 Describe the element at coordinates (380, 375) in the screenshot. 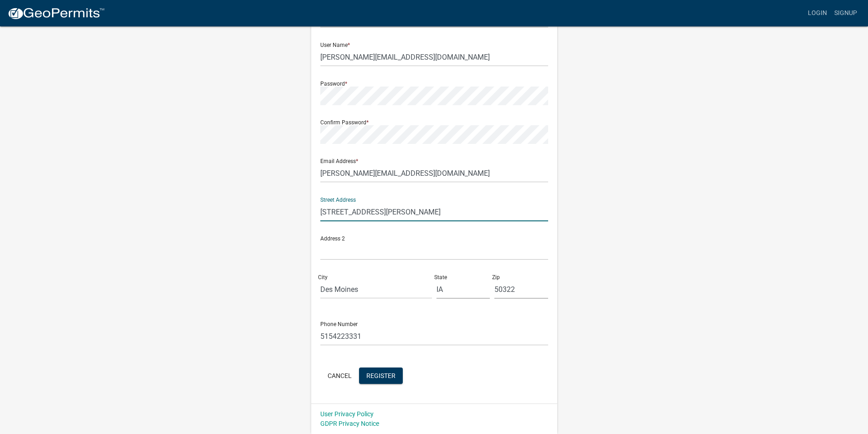

I see `span: Register` at that location.